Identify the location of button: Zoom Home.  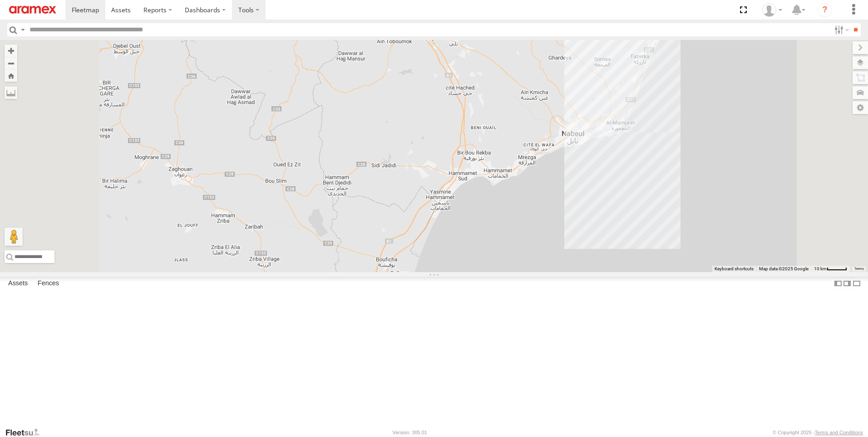
(11, 75).